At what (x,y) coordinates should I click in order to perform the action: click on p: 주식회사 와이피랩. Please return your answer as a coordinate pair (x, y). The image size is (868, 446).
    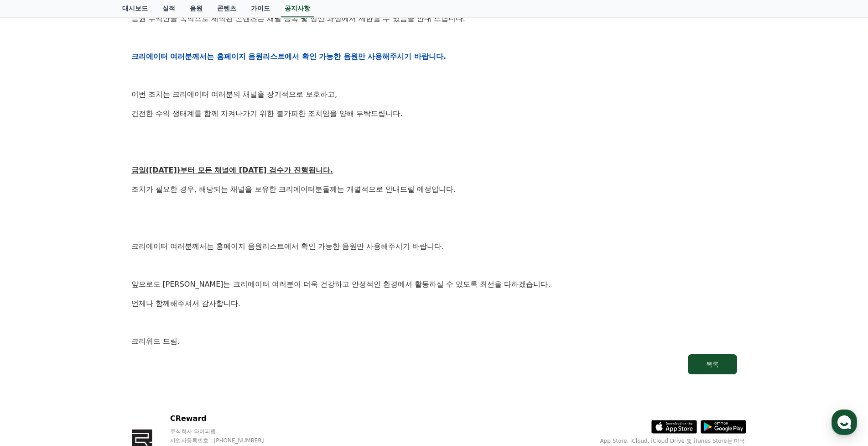
    Looking at the image, I should click on (226, 432).